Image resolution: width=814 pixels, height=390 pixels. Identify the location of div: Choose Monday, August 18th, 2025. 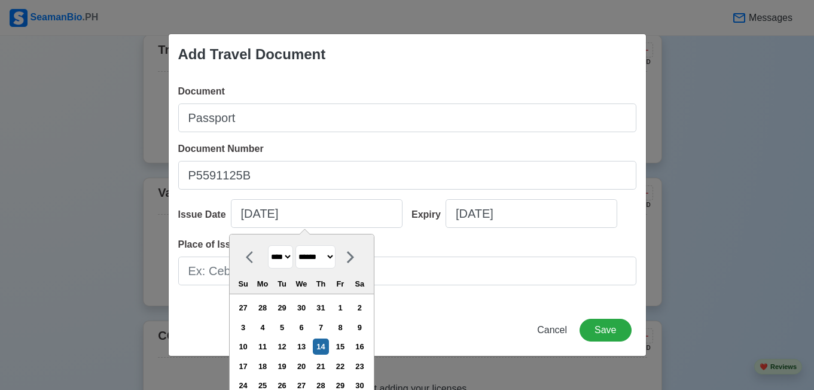
(262, 366).